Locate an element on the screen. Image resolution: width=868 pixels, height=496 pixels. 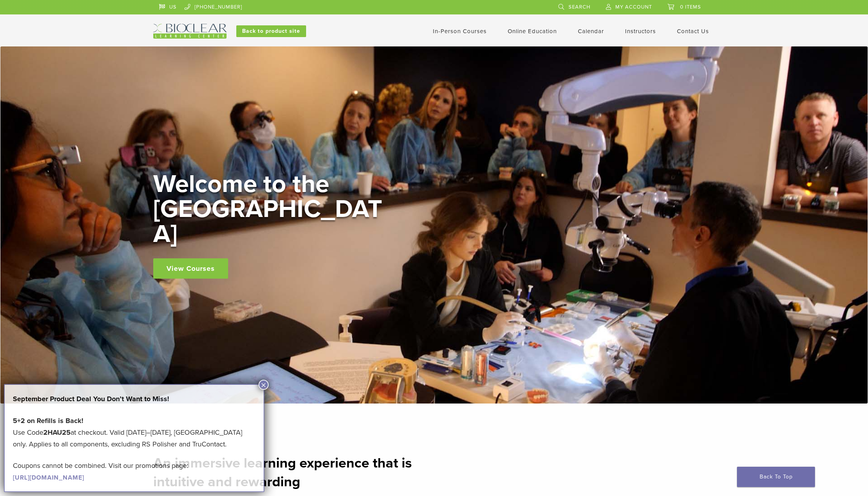
a: In-Person Courses is located at coordinates (459, 31).